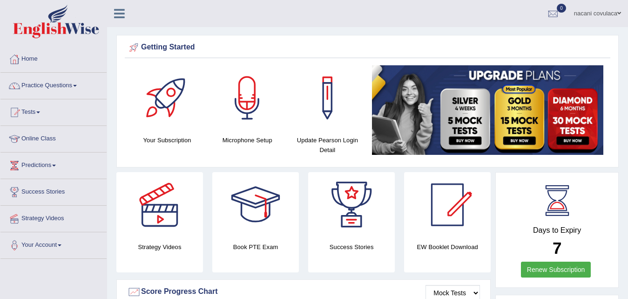 This screenshot has width=628, height=299. I want to click on a: Renew Subscription, so click(556, 269).